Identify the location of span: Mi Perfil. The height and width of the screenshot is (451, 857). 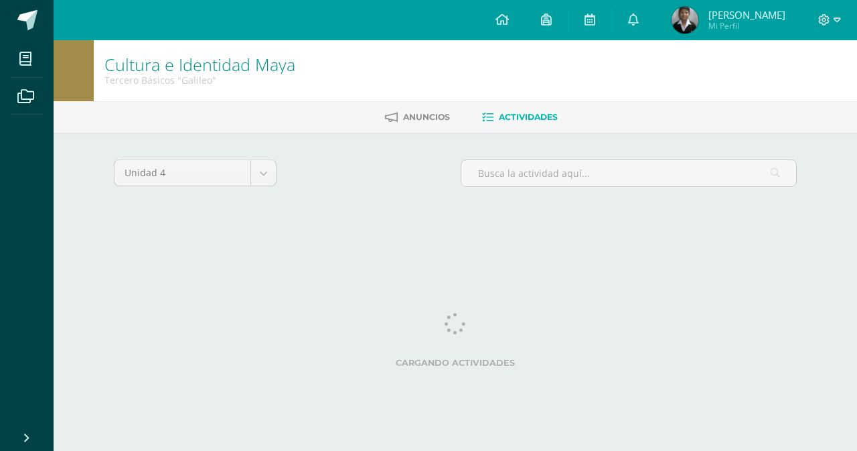
(747, 25).